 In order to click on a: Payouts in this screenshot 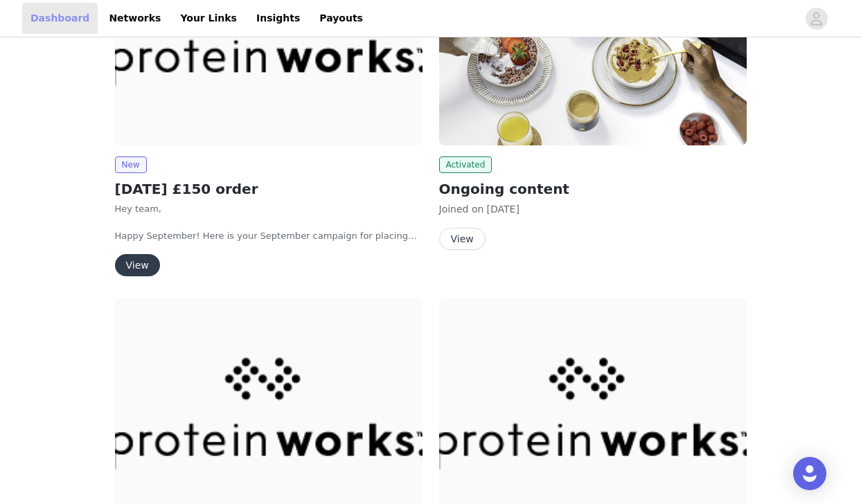, I will do `click(341, 18)`.